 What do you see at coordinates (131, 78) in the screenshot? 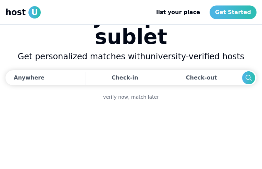
I see `div: Dates trigger` at bounding box center [131, 78].